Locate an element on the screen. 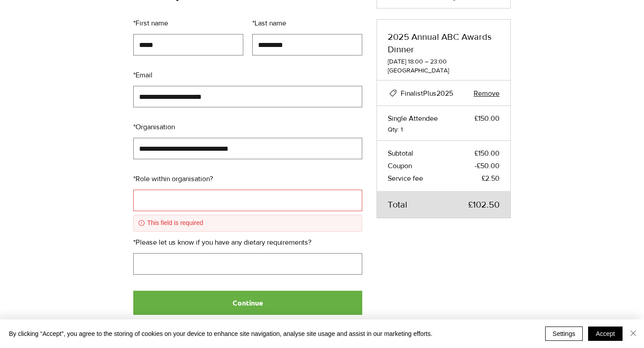  img: Close is located at coordinates (633, 333).